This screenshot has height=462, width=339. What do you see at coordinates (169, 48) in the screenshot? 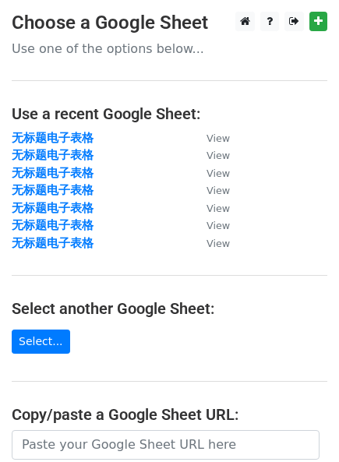
I see `p: Use one of the options below...` at bounding box center [169, 48].